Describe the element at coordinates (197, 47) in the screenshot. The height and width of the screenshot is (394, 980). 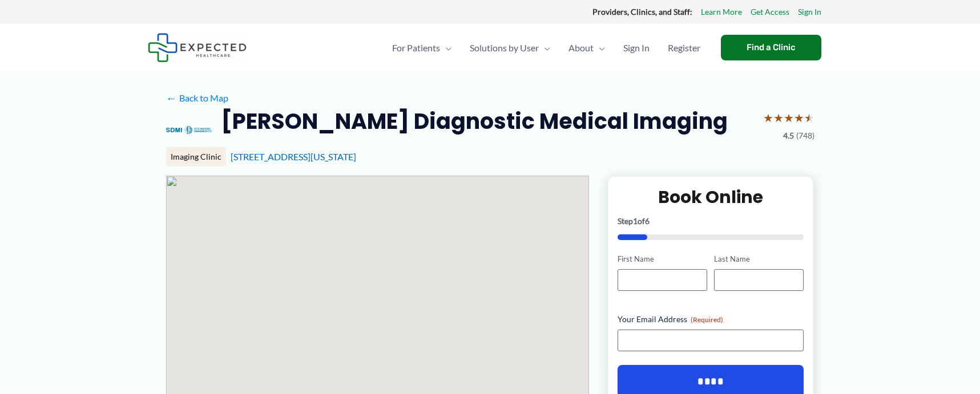
I see `img: Expected Healthcare Logo - side, dark font, small` at that location.